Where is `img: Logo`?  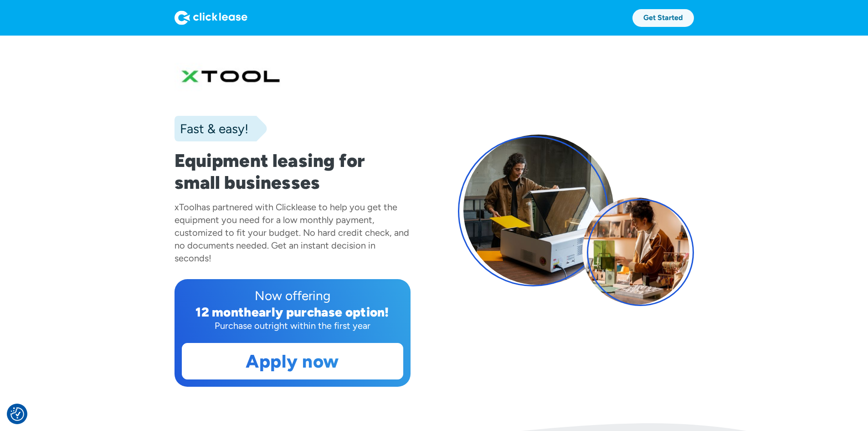
img: Logo is located at coordinates (211, 18).